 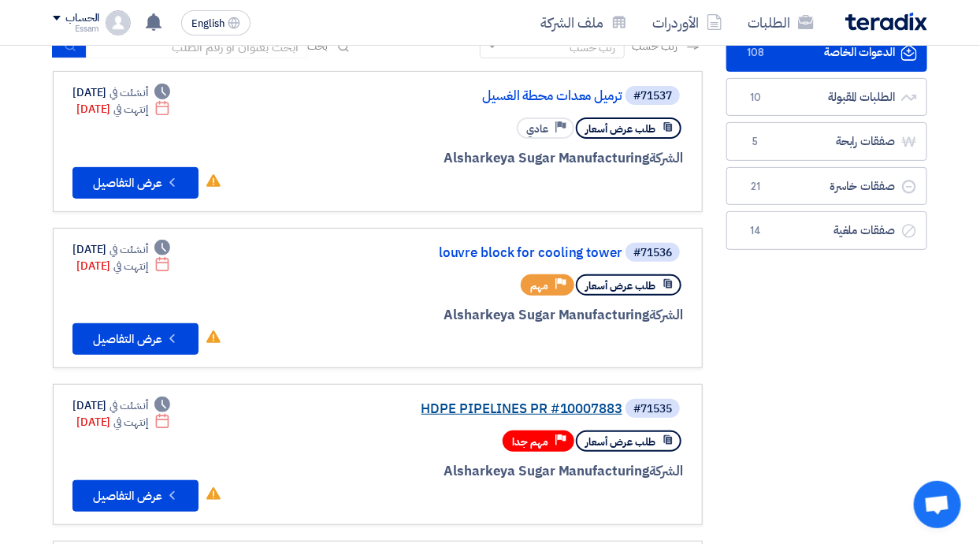 I want to click on div: #71536, so click(x=652, y=253).